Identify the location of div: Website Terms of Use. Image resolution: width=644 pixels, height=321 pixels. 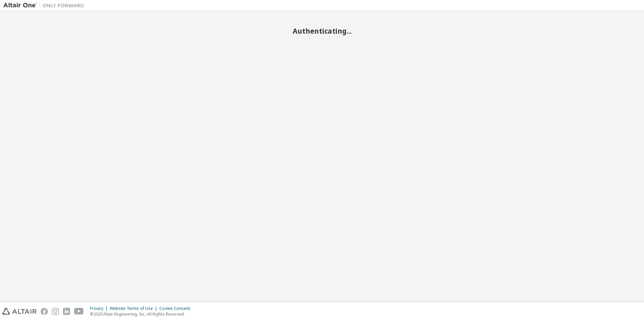
(134, 308).